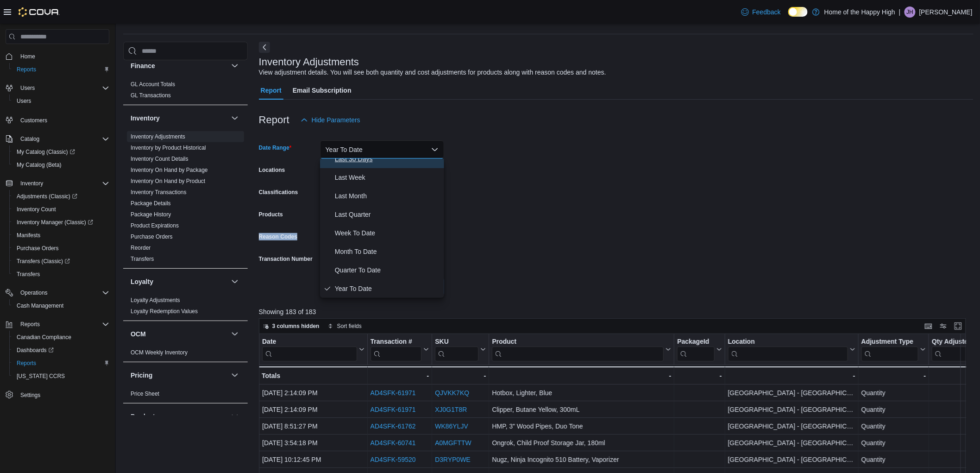 The height and width of the screenshot is (473, 980). I want to click on a: Users, so click(23, 101).